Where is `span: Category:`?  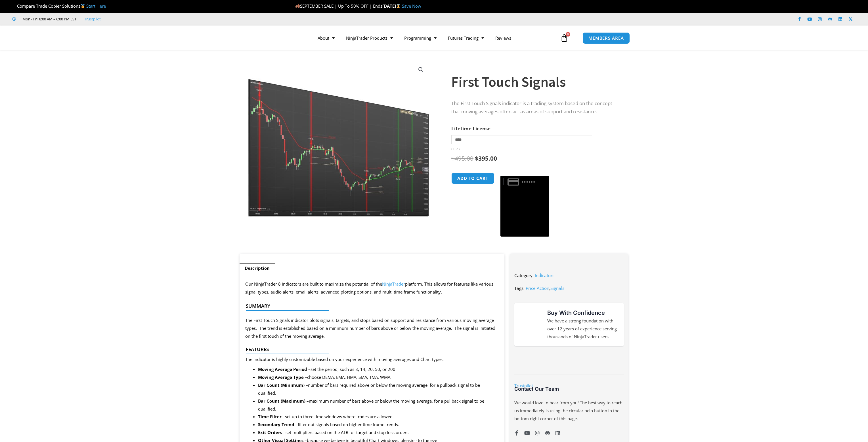
span: Category: is located at coordinates (524, 276).